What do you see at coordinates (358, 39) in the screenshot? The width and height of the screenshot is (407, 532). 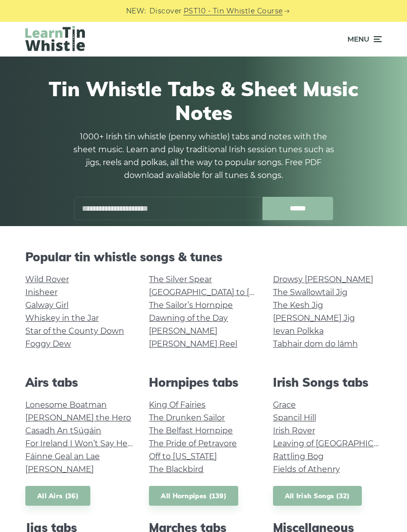 I see `span: Menu` at bounding box center [358, 39].